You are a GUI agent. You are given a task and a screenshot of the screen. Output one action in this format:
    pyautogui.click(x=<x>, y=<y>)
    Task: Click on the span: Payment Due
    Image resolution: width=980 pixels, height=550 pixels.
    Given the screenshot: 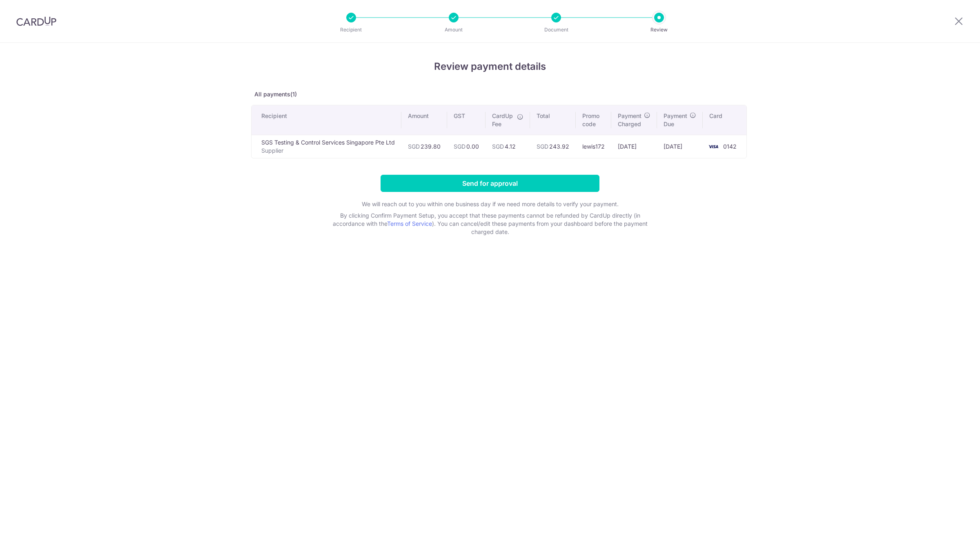 What is the action you would take?
    pyautogui.click(x=676, y=120)
    